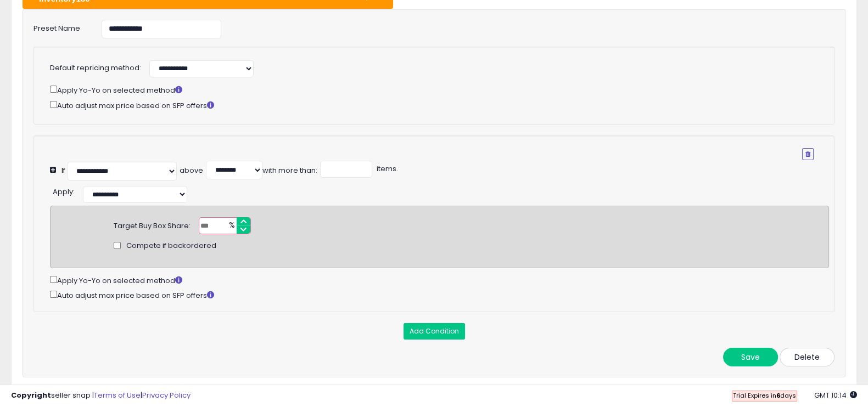  What do you see at coordinates (152, 225) in the screenshot?
I see `div: Target Buy Box Share:` at bounding box center [152, 225].